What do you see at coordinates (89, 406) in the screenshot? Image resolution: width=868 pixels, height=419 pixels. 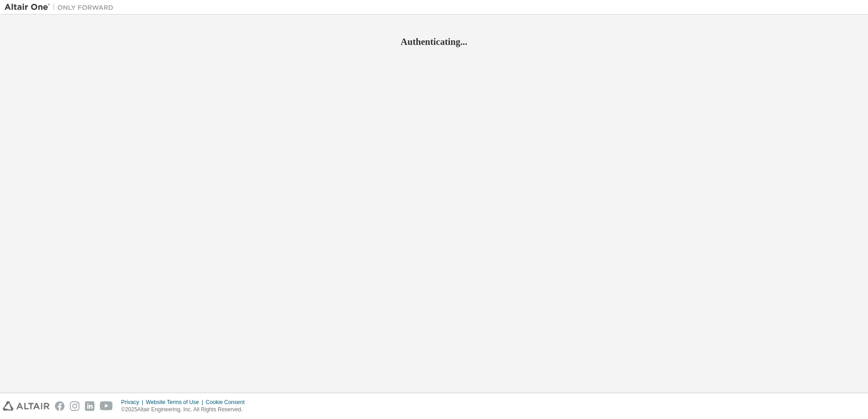 I see `img: linkedin.svg` at bounding box center [89, 406].